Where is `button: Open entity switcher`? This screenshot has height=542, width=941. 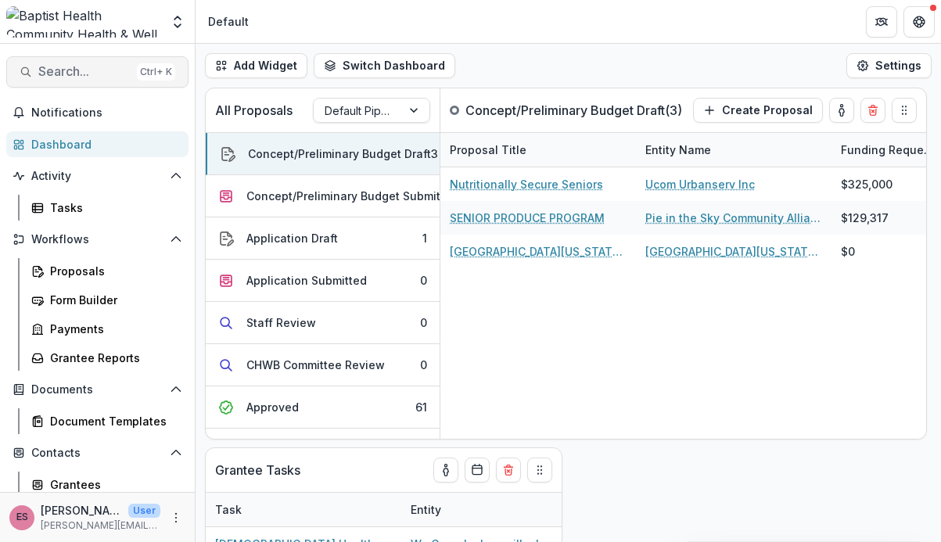 button: Open entity switcher is located at coordinates (178, 22).